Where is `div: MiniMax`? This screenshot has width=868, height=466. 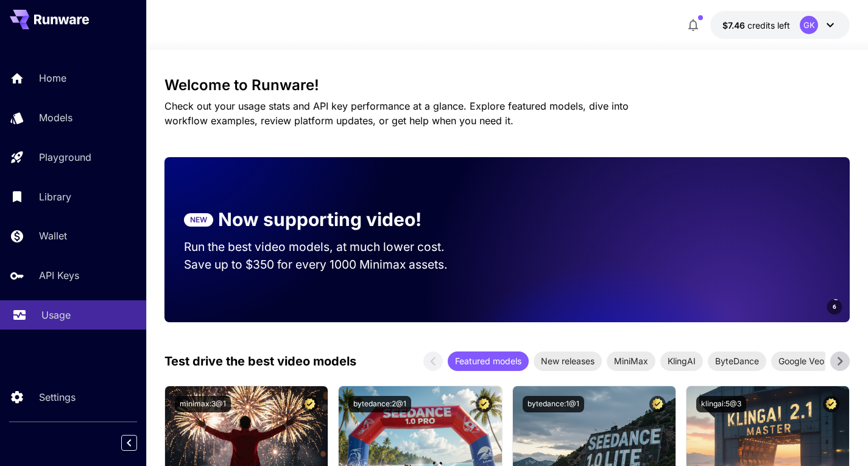 div: MiniMax is located at coordinates (631, 361).